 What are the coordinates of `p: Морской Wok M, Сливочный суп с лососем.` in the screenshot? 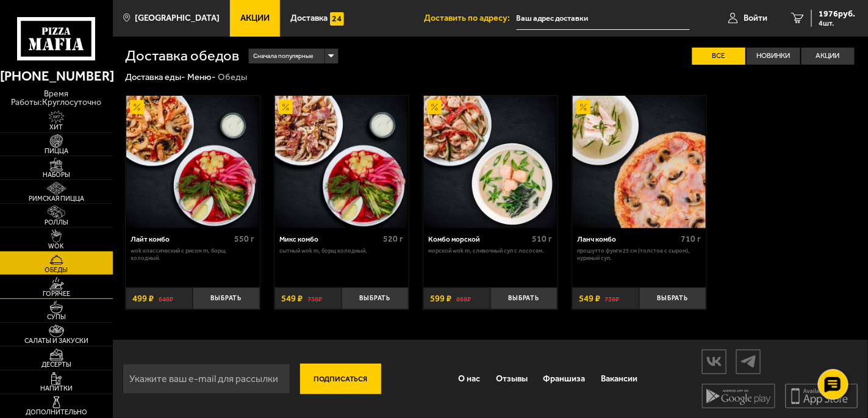 It's located at (490, 251).